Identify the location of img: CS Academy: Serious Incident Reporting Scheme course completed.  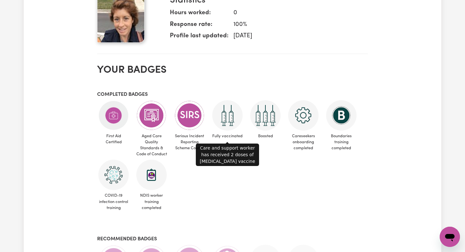
(189, 115).